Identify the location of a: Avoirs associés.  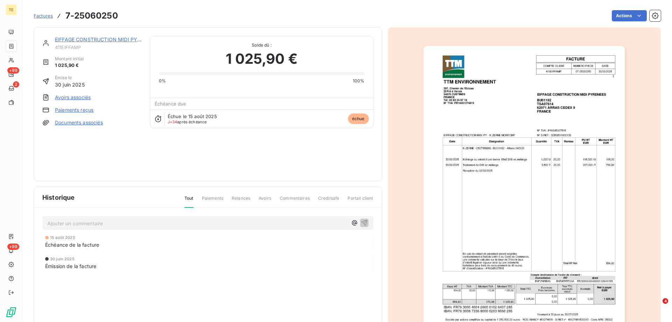
(73, 97).